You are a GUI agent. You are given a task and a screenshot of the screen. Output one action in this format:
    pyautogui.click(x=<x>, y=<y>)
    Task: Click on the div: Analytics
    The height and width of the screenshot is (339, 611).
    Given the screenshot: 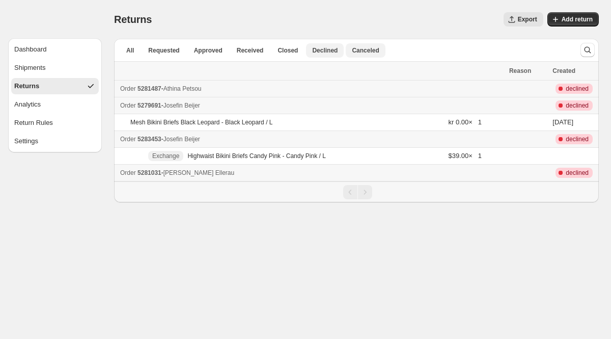 What is the action you would take?
    pyautogui.click(x=27, y=104)
    